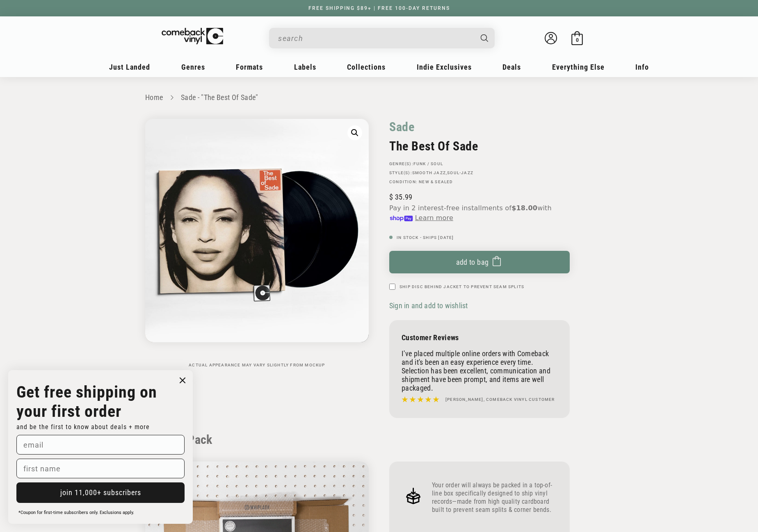 This screenshot has width=758, height=532. Describe the element at coordinates (76, 512) in the screenshot. I see `span: *Coupon for first-time subscribers only. Exclusions apply.` at that location.